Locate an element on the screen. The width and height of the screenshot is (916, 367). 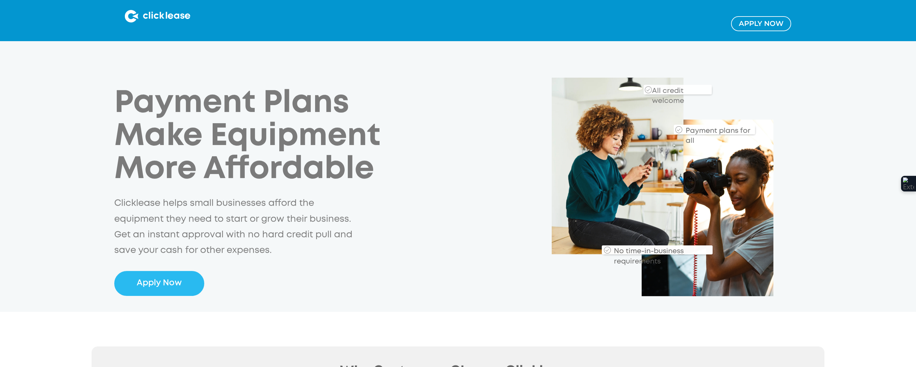
img: Clicklease logo is located at coordinates (158, 16).